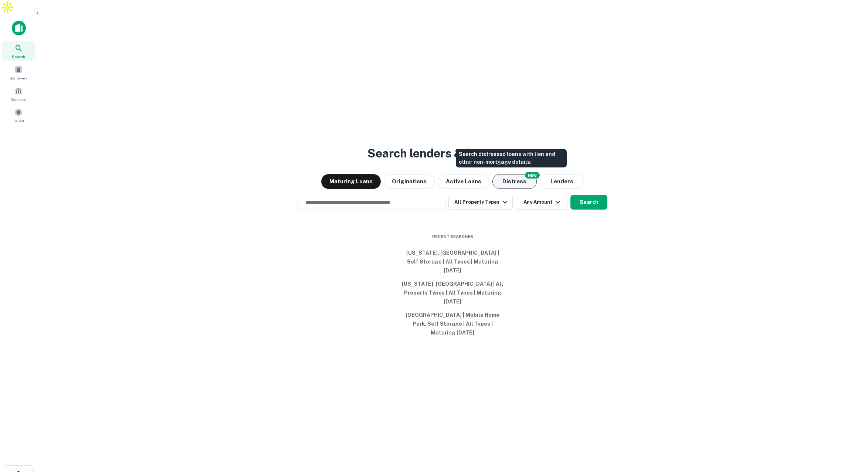 The width and height of the screenshot is (868, 472). What do you see at coordinates (18, 51) in the screenshot?
I see `div: Search` at bounding box center [18, 51].